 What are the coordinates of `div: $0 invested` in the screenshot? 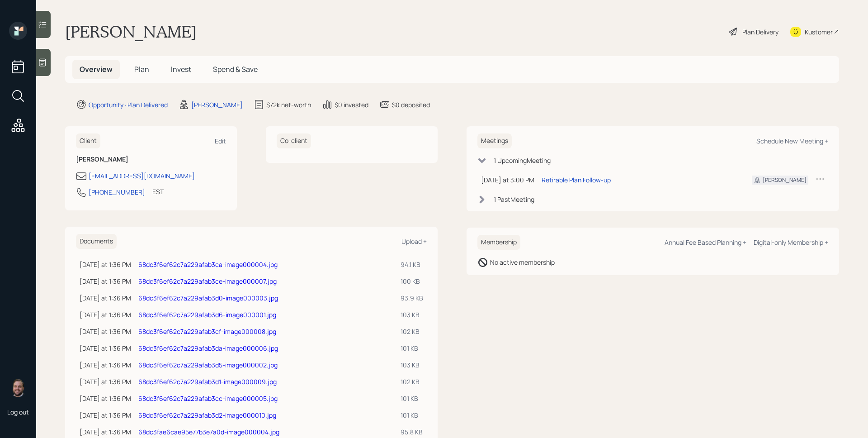 It's located at (351, 105).